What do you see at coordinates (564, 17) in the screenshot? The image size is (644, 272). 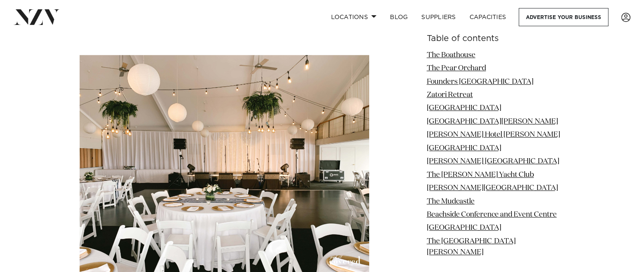 I see `a: Advertise your business` at bounding box center [564, 17].